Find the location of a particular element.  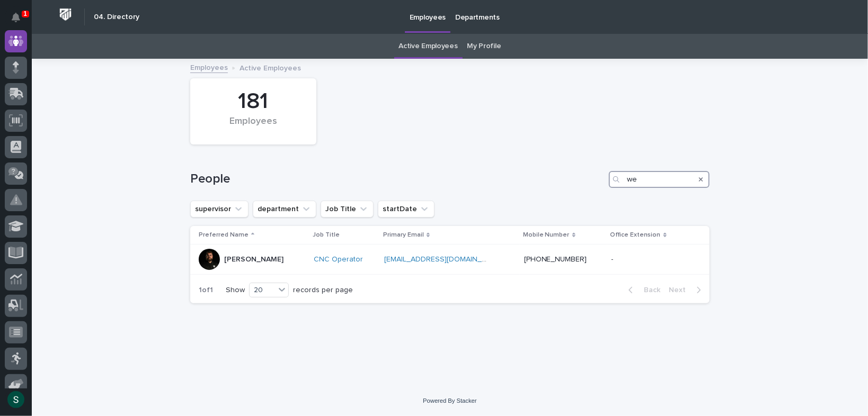

a: My Profile is located at coordinates (484, 46).